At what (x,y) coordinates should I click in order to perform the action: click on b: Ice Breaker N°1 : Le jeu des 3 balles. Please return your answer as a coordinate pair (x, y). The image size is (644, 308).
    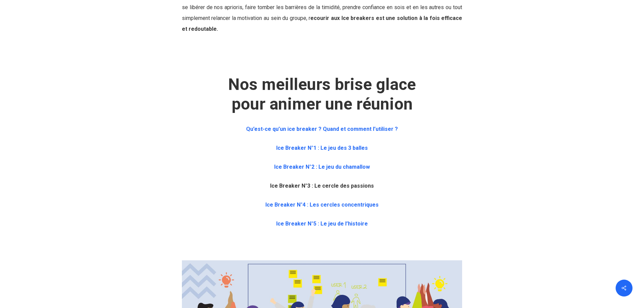
    Looking at the image, I should click on (321, 148).